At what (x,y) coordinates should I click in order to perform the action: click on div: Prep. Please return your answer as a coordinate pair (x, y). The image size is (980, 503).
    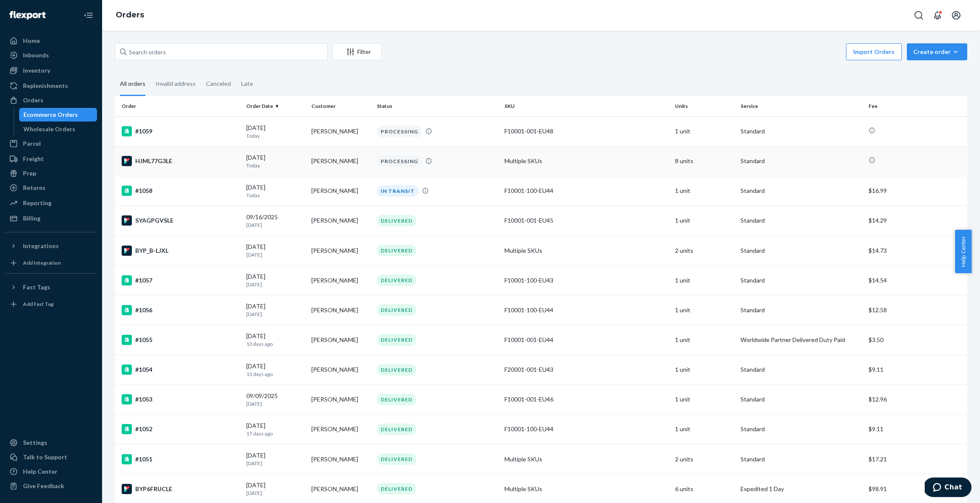
    Looking at the image, I should click on (29, 173).